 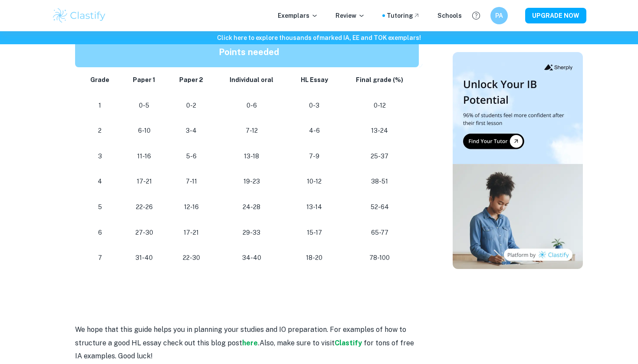 What do you see at coordinates (191, 106) in the screenshot?
I see `p: 0-2` at bounding box center [191, 106].